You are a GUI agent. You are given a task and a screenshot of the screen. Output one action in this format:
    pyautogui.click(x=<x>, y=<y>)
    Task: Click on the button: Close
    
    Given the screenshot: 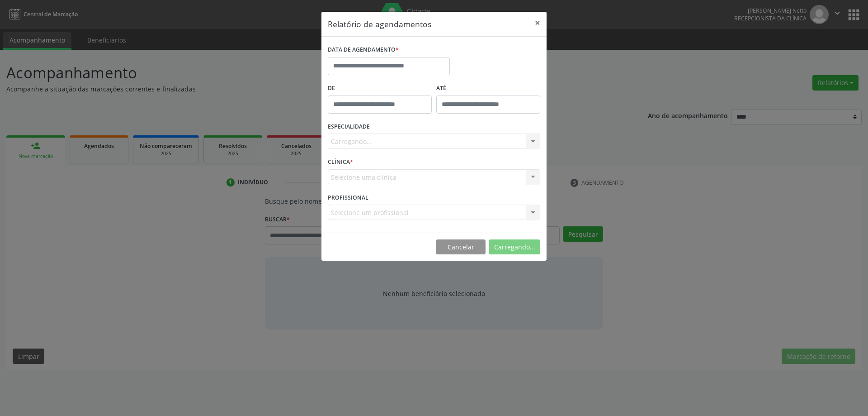 What is the action you would take?
    pyautogui.click(x=537, y=23)
    